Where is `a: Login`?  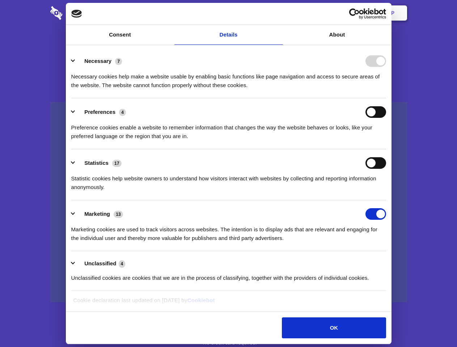 a: Login is located at coordinates (344, 13).